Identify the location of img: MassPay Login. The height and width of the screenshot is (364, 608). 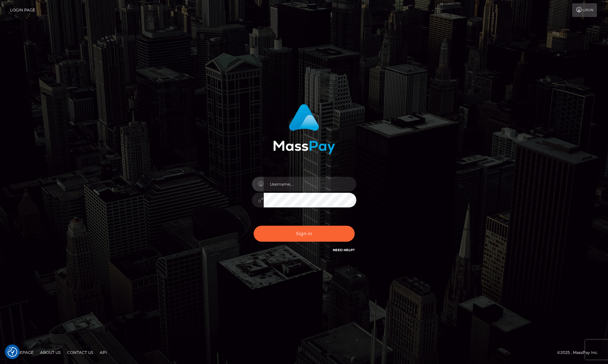
(304, 129).